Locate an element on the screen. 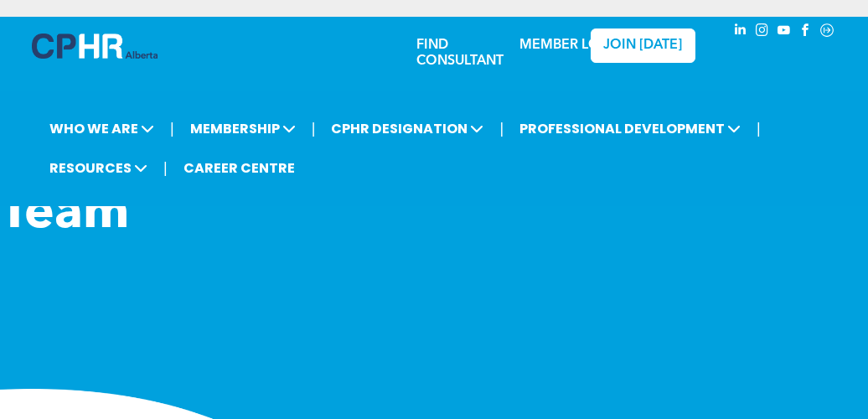 The image size is (868, 419). span: CPHR DESIGNATION is located at coordinates (407, 128).